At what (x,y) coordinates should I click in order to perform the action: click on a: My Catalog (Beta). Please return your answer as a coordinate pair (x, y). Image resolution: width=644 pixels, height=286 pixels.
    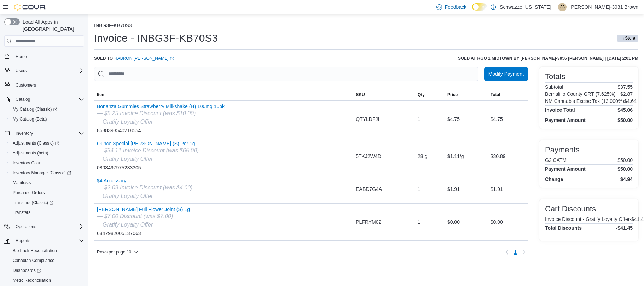
    Looking at the image, I should click on (30, 119).